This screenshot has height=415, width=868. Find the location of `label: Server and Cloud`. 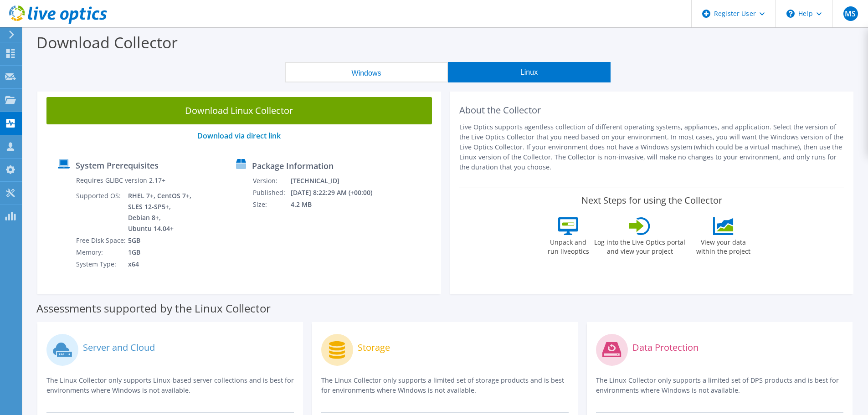

label: Server and Cloud is located at coordinates (119, 347).